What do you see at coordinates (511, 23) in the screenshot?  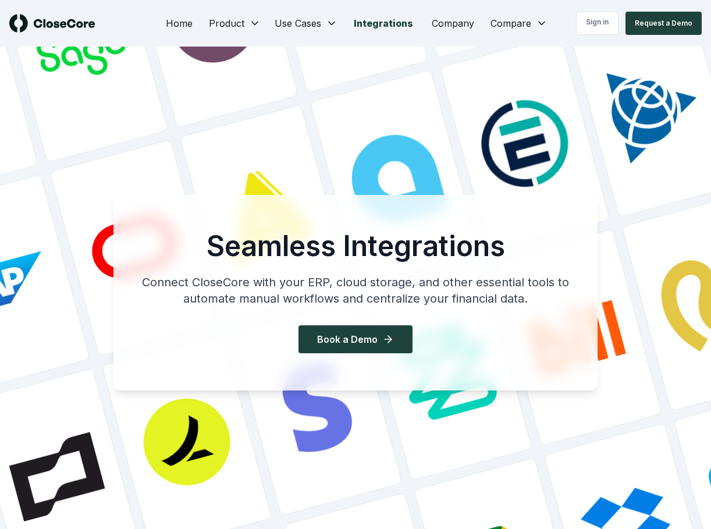 I see `span: Compare` at bounding box center [511, 23].